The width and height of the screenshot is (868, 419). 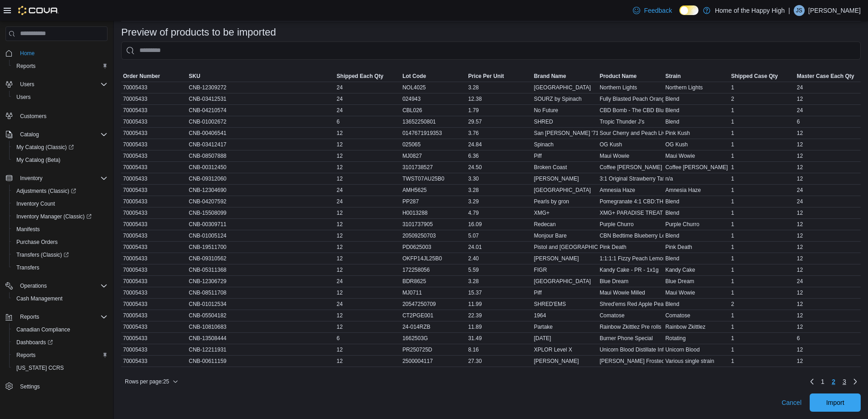 What do you see at coordinates (565, 156) in the screenshot?
I see `div: Piff` at bounding box center [565, 156].